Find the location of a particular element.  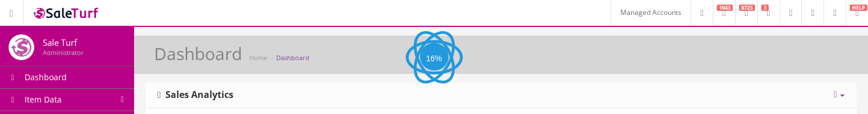

a: Dashboard is located at coordinates (293, 57).